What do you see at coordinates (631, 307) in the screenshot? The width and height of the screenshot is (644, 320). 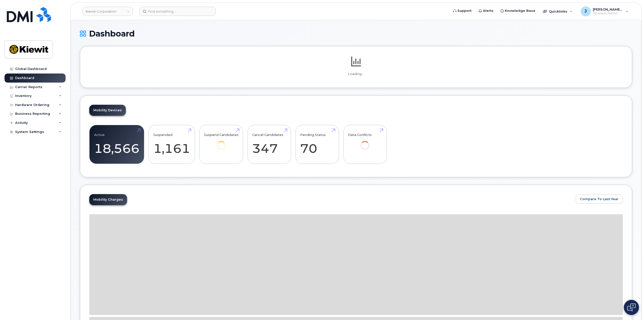 I see `img: Open chat` at bounding box center [631, 307].